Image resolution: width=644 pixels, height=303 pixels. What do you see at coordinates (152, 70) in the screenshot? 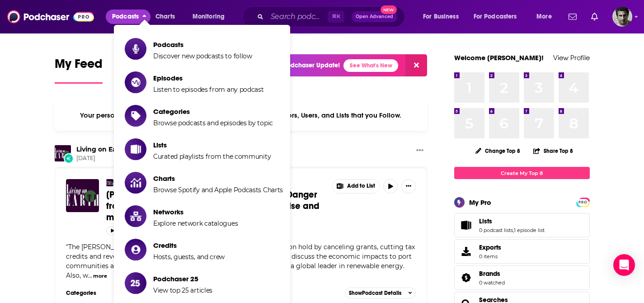
I see `a: Popular Feed` at bounding box center [152, 70].